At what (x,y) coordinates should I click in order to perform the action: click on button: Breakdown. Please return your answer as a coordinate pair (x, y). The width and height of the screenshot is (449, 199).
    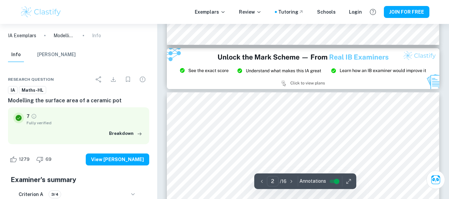
    Looking at the image, I should click on (126, 134).